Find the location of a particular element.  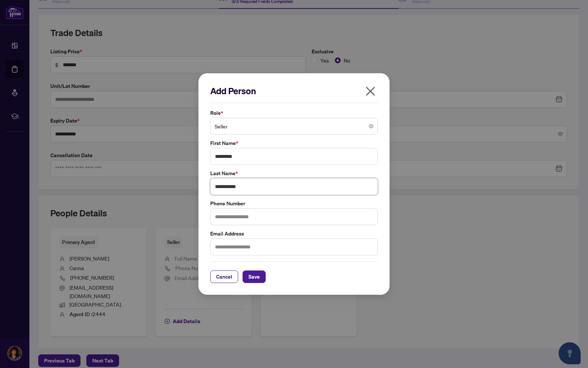

button: Save is located at coordinates (254, 276).